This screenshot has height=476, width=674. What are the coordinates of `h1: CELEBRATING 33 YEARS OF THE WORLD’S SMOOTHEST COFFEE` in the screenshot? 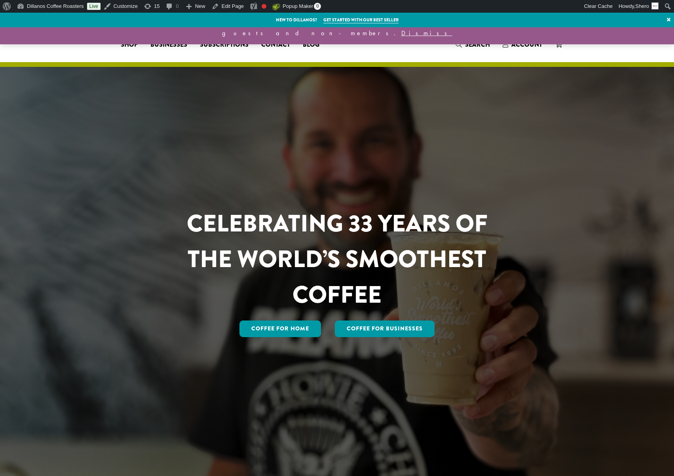 It's located at (337, 259).